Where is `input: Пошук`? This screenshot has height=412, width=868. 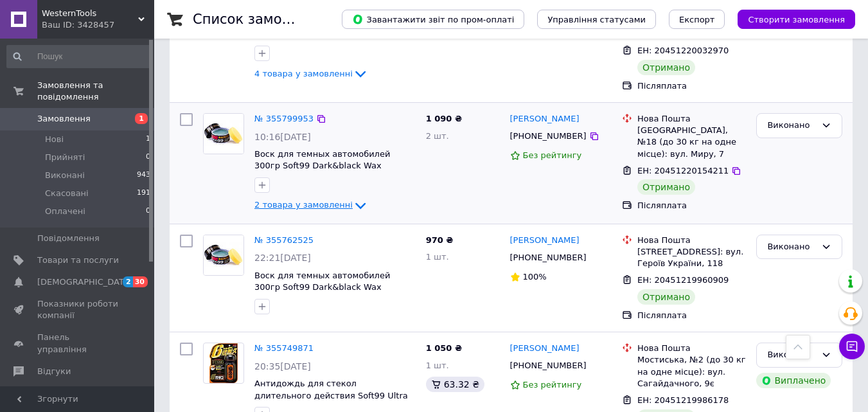
input: Пошук is located at coordinates (79, 57).